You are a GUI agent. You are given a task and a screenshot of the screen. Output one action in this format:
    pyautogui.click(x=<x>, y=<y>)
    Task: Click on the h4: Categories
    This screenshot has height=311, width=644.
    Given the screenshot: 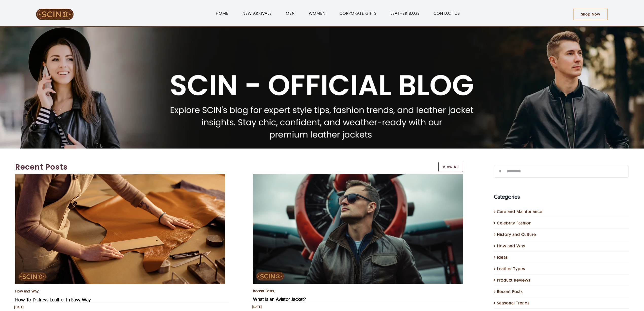 What is the action you would take?
    pyautogui.click(x=562, y=197)
    